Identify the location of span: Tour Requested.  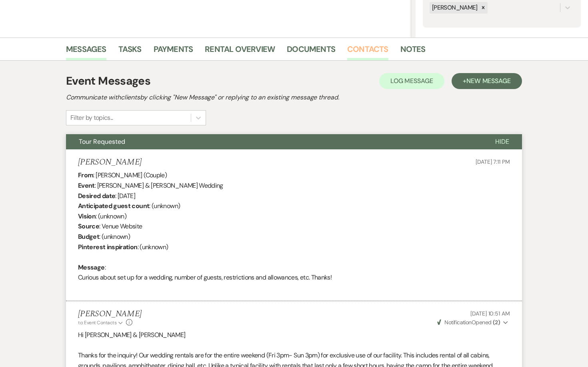
(102, 141).